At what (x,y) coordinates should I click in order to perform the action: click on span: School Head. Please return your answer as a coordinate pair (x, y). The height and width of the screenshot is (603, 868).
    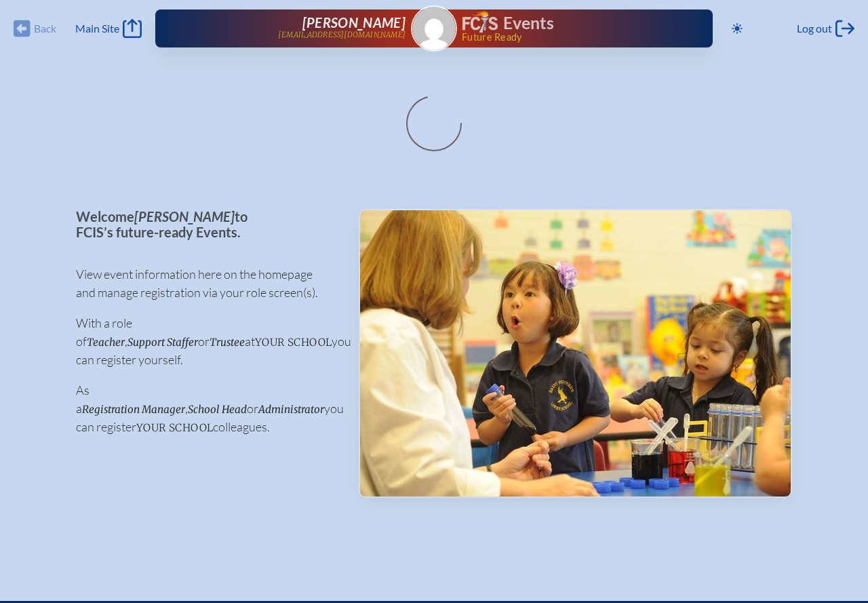
    Looking at the image, I should click on (217, 409).